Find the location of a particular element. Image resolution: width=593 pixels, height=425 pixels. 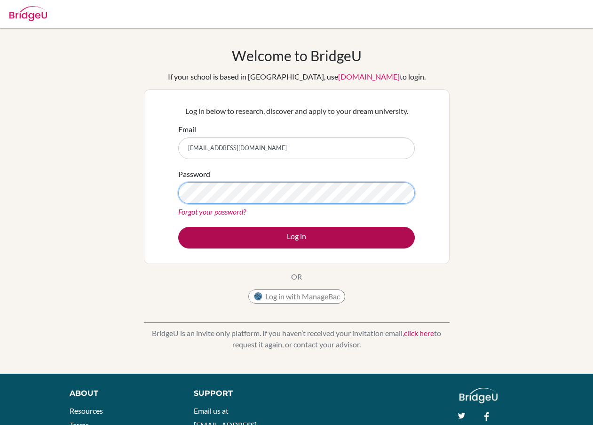

label: Password is located at coordinates (194, 174).